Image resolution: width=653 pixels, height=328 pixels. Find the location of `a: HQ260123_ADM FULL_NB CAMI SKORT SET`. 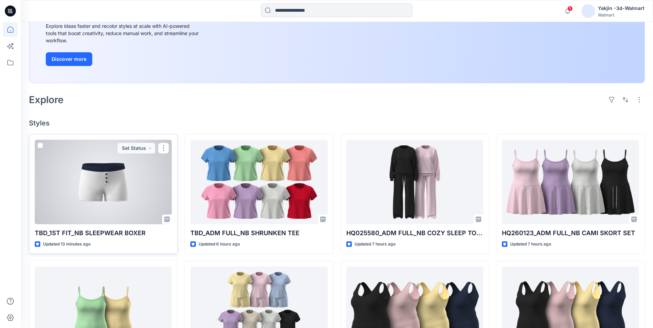

a: HQ260123_ADM FULL_NB CAMI SKORT SET is located at coordinates (570, 182).